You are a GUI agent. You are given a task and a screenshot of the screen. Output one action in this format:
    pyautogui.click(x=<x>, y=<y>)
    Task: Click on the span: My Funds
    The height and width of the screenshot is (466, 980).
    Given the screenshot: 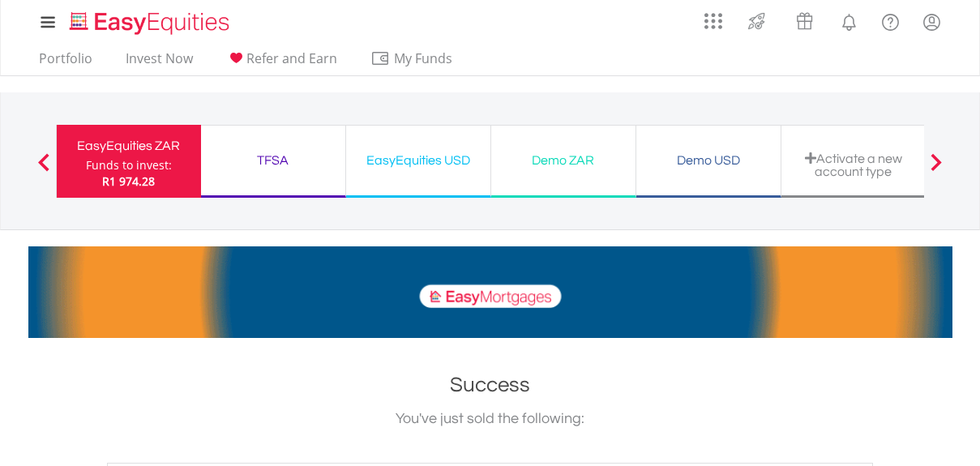 What is the action you would take?
    pyautogui.click(x=423, y=58)
    